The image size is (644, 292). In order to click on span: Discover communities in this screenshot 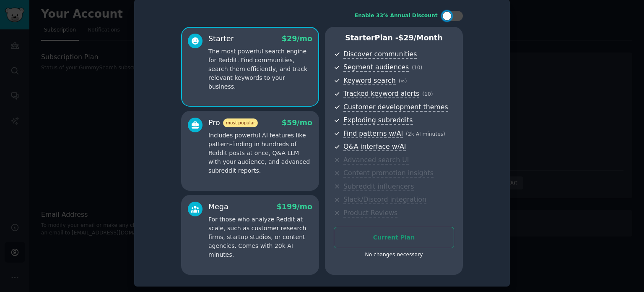, I will do `click(380, 54)`.